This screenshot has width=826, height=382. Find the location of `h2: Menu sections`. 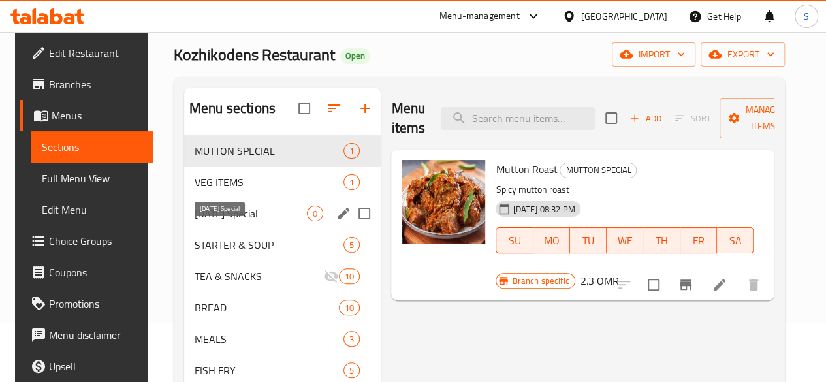

h2: Menu sections is located at coordinates (232, 108).